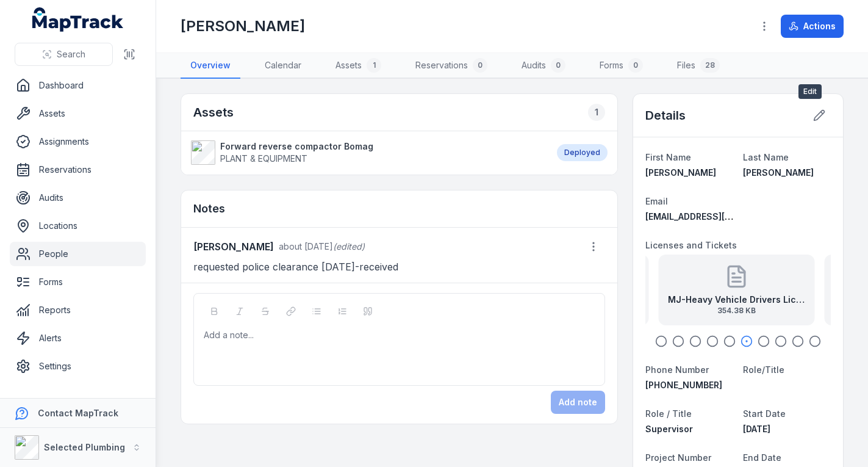  What do you see at coordinates (679, 457) in the screenshot?
I see `span: Project Number` at bounding box center [679, 457].